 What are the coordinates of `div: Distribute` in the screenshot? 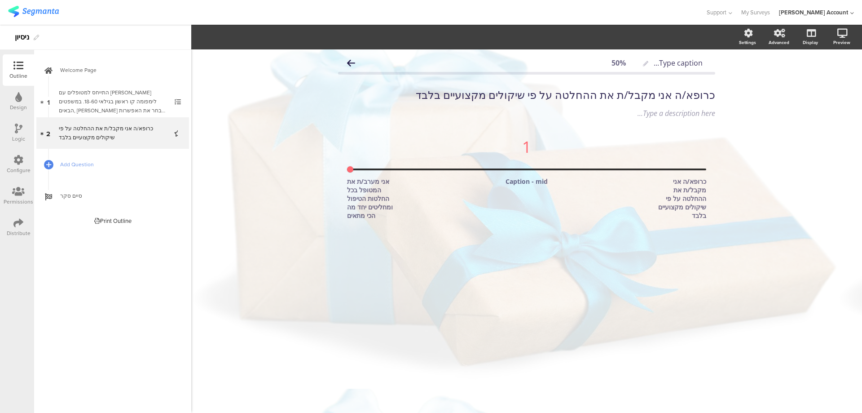 It's located at (18, 233).